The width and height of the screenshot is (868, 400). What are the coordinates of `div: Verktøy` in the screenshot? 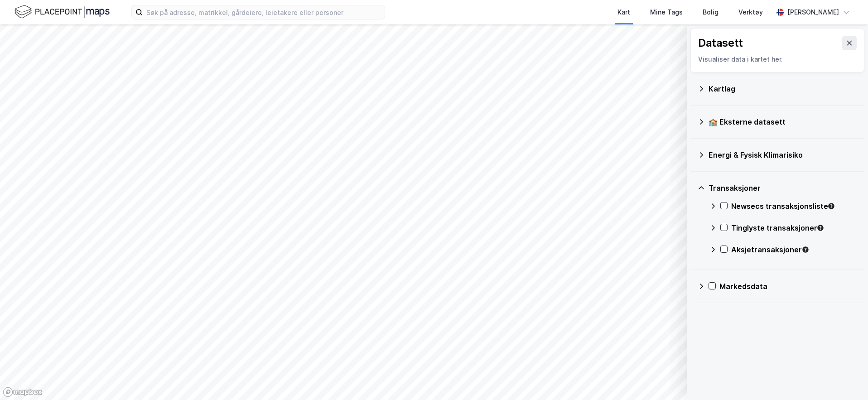 It's located at (751, 12).